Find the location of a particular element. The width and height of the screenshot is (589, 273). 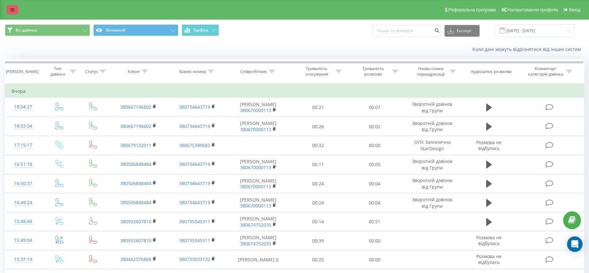

button: Основний is located at coordinates (136, 30).